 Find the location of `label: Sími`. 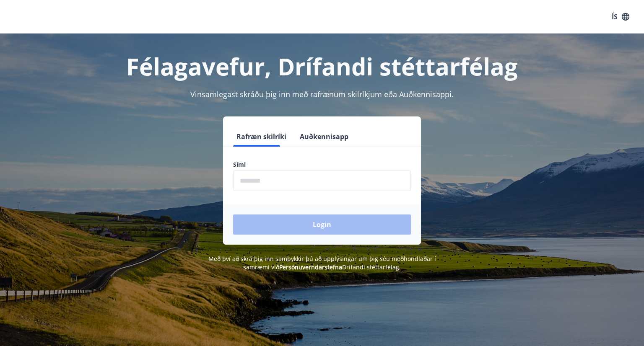

label: Sími is located at coordinates (322, 164).